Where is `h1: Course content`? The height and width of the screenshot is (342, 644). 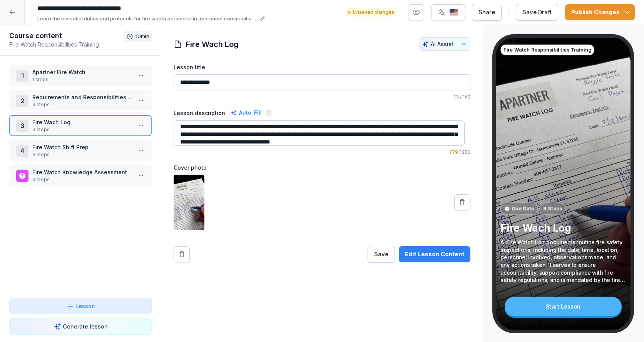 h1: Course content is located at coordinates (67, 36).